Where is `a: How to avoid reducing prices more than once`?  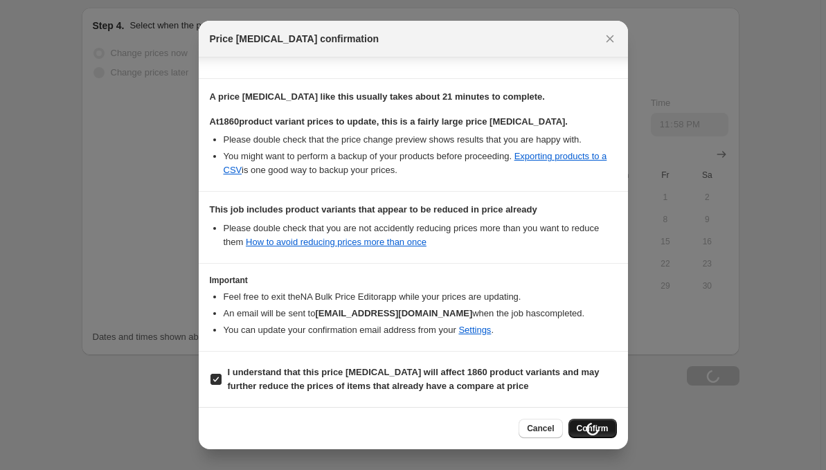
a: How to avoid reducing prices more than once is located at coordinates (336, 242).